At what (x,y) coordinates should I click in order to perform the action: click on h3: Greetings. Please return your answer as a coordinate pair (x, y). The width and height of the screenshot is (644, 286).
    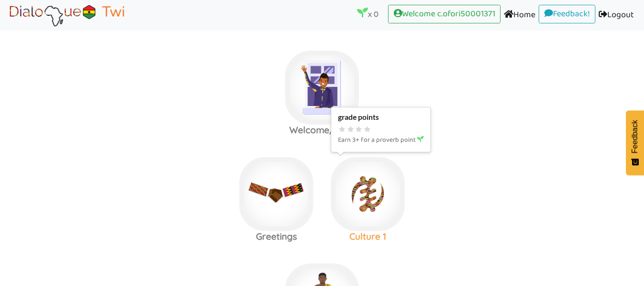
    Looking at the image, I should click on (276, 236).